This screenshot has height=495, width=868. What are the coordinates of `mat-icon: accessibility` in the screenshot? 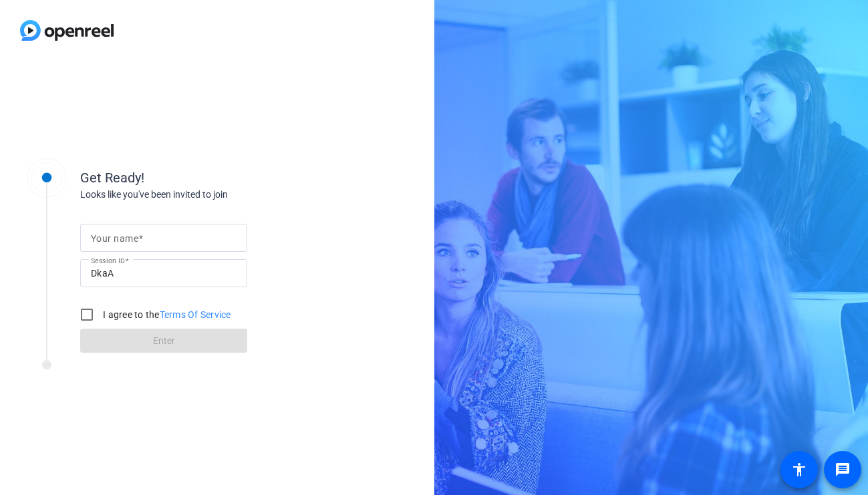 It's located at (800, 470).